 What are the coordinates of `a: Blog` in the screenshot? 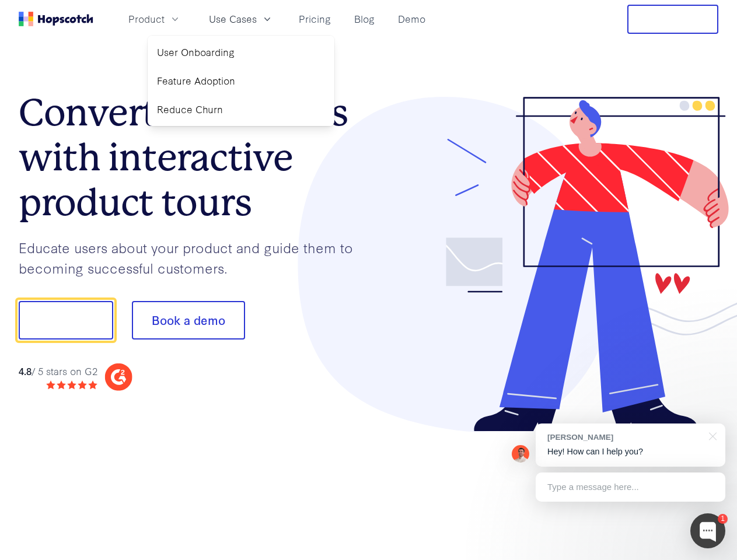 It's located at (365, 19).